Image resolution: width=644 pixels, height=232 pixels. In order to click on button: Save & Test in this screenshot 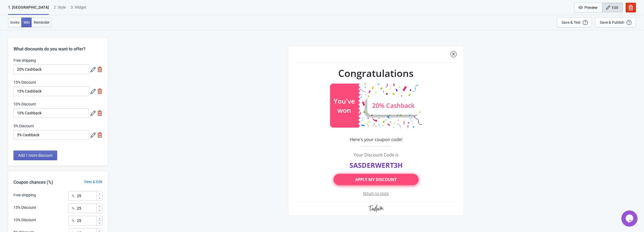, I will do `click(575, 23)`.